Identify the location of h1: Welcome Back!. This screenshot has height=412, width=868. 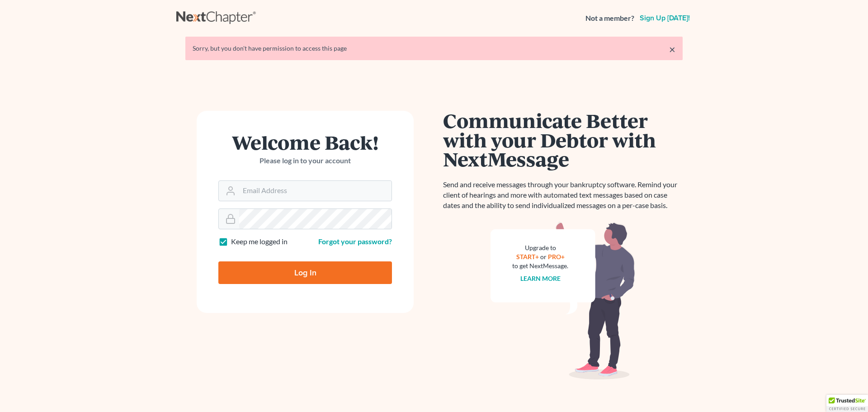
(305, 142).